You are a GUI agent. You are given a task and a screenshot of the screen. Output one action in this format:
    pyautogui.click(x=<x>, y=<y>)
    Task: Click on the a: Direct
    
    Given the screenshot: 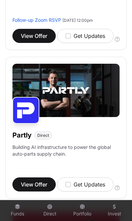 What is the action you would take?
    pyautogui.click(x=50, y=211)
    